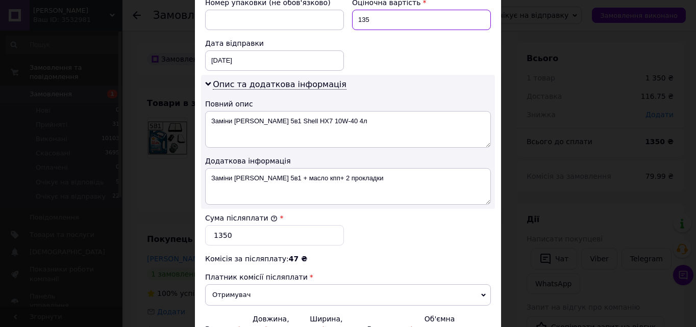 This screenshot has width=696, height=327. Describe the element at coordinates (241, 218) in the screenshot. I see `label: Сума післяплати` at that location.